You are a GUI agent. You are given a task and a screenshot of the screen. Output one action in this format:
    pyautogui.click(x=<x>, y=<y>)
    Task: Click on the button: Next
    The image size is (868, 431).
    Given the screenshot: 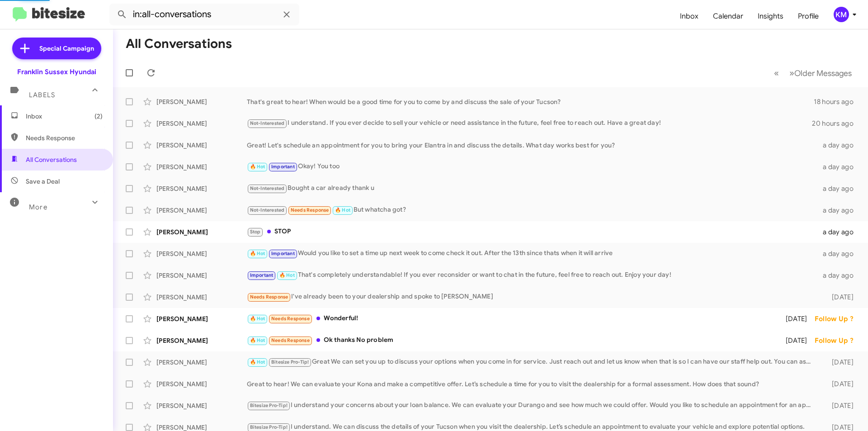 What is the action you would take?
    pyautogui.click(x=820, y=73)
    